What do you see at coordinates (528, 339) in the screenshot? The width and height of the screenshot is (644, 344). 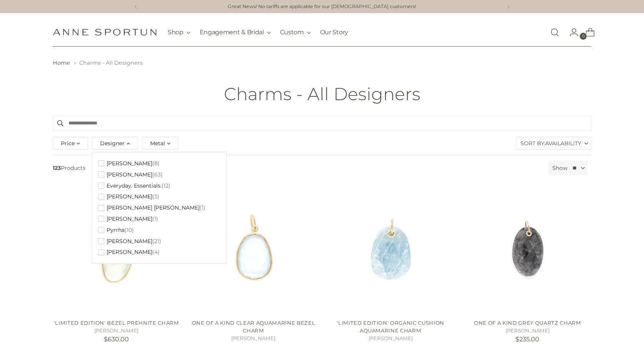 I see `span: $235.00` at bounding box center [528, 339].